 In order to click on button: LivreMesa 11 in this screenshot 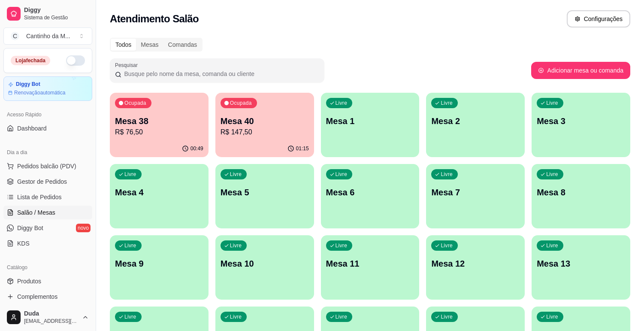, I will do `click(371, 267)`.